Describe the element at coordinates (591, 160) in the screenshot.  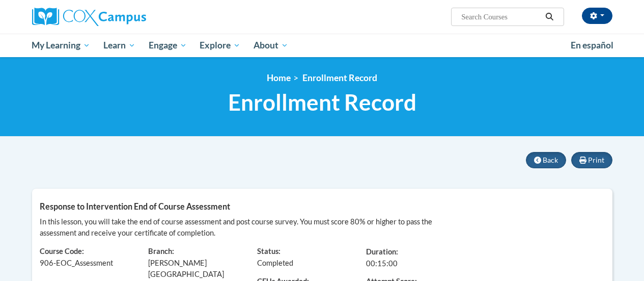
I see `button: Print` at that location.